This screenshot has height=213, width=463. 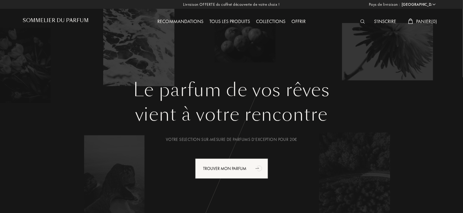 What do you see at coordinates (231, 168) in the screenshot?
I see `a: Trouver mon parfumanimation` at bounding box center [231, 168].